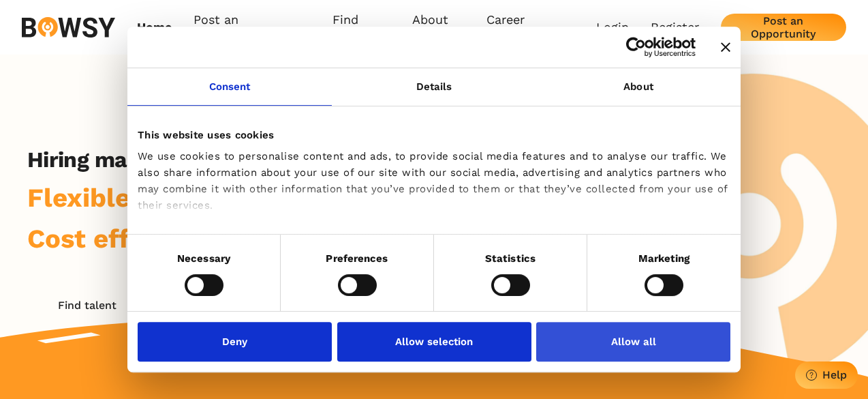  Describe the element at coordinates (541, 27) in the screenshot. I see `a: Career Assessment` at that location.